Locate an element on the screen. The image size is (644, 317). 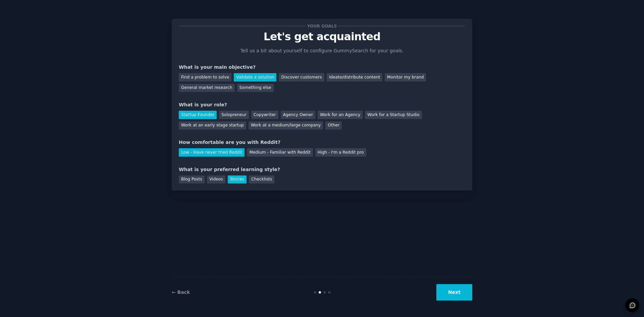
div: What is your main objective? is located at coordinates (322, 67).